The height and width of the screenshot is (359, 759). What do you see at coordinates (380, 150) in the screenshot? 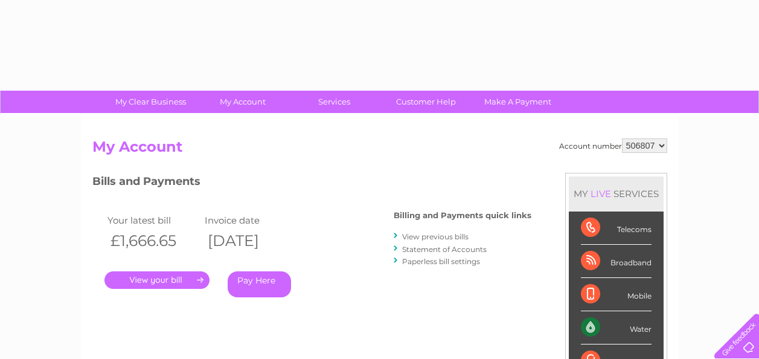
I see `h2: My Account` at bounding box center [380, 150].